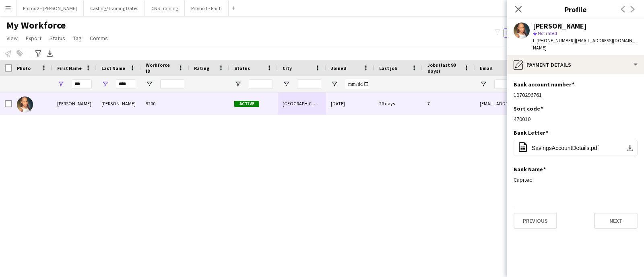  Describe the element at coordinates (12, 38) in the screenshot. I see `span: View` at that location.